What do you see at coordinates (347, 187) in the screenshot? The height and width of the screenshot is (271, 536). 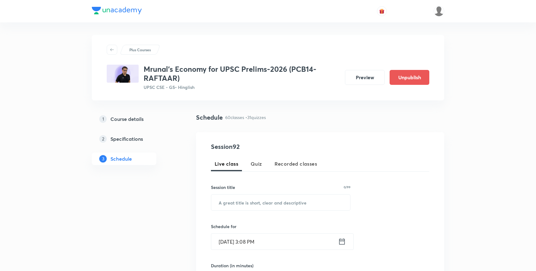 I see `p: 0/99` at bounding box center [347, 187].